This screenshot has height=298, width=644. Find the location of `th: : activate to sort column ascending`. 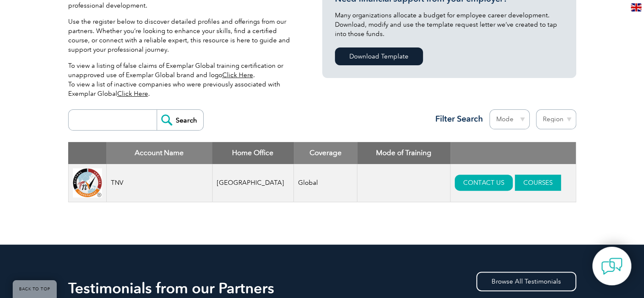

th: : activate to sort column ascending is located at coordinates (513, 153).